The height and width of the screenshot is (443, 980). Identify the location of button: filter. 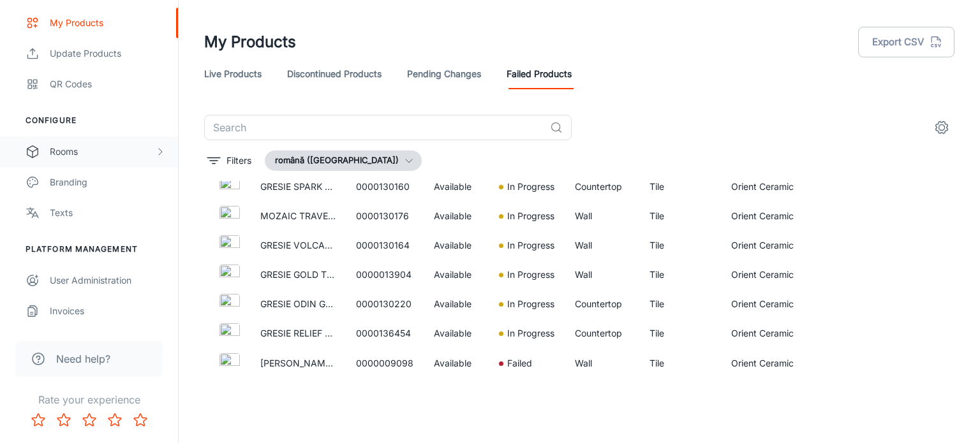
(229, 161).